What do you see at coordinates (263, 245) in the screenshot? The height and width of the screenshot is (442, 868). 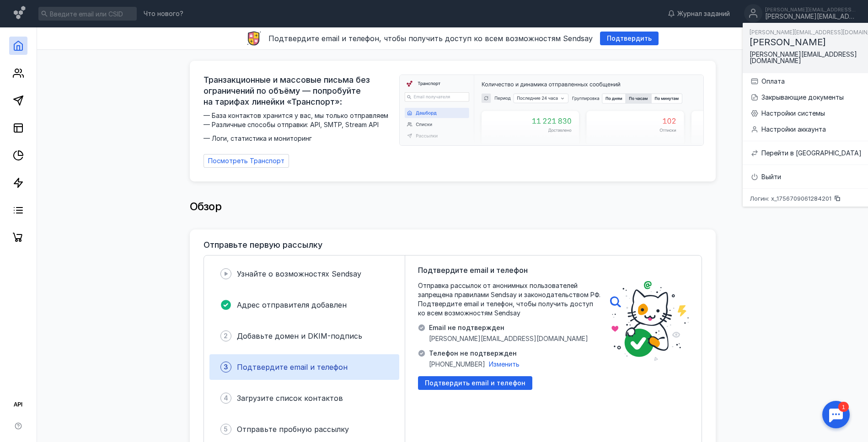 I see `h3: Отправьте первую рассылку` at bounding box center [263, 245].